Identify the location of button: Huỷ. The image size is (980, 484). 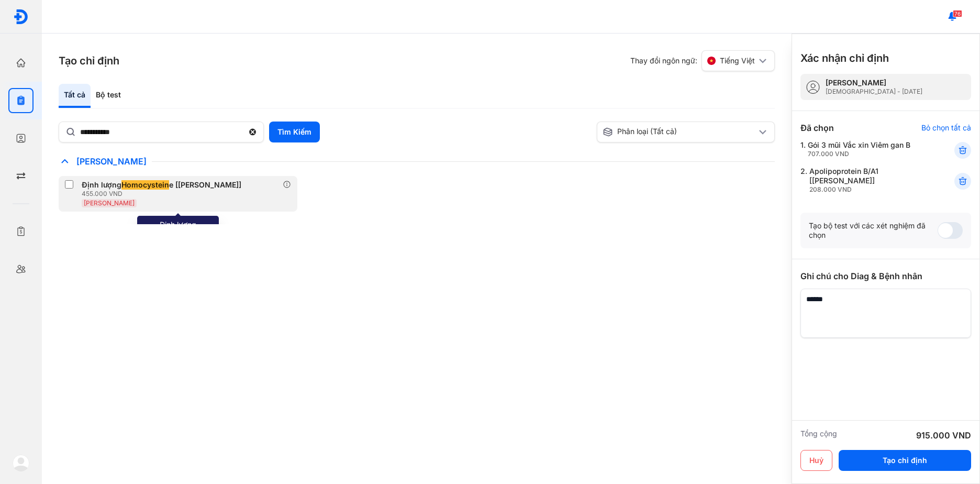
(816, 460).